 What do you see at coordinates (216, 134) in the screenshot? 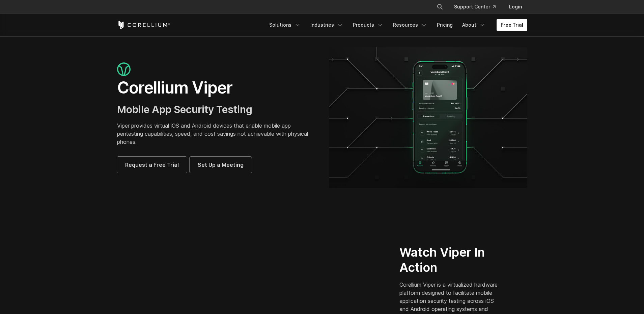
I see `p: Viper provides virtual iOS and Android devices that enable mobile app pentesting capabilities, sp...` at bounding box center [216, 134].